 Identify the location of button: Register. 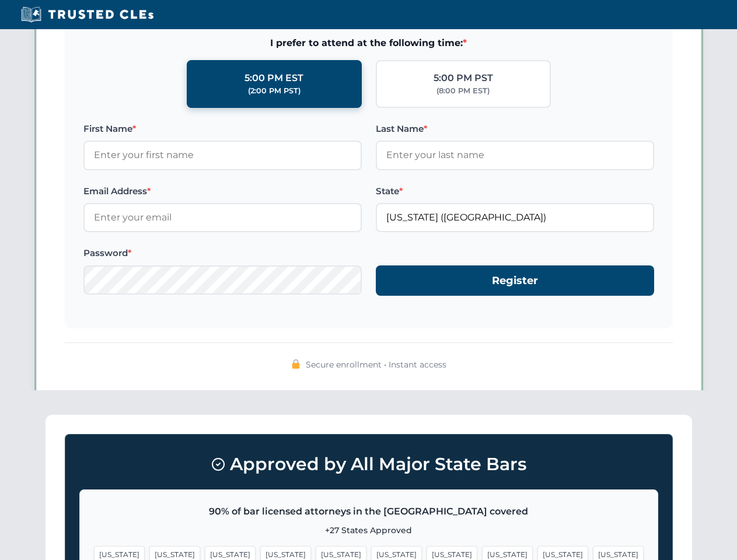
(514, 281).